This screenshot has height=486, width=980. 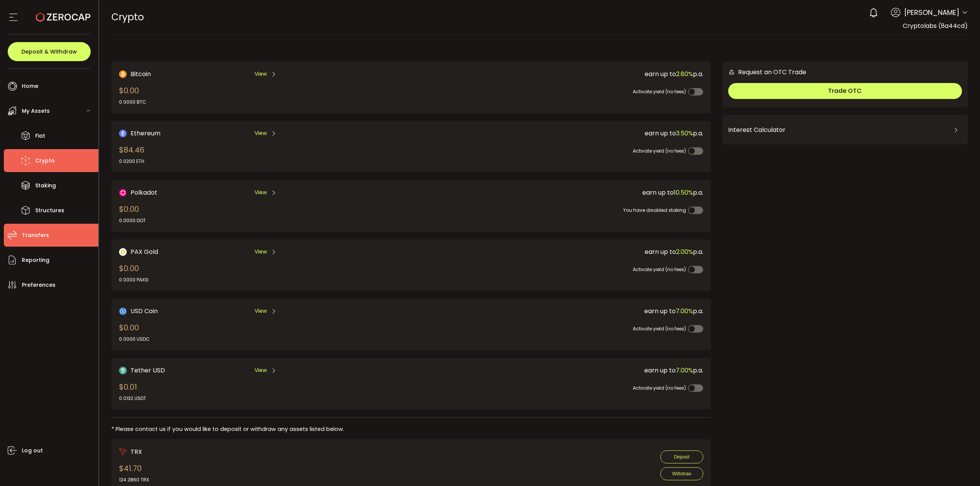 What do you see at coordinates (123, 133) in the screenshot?
I see `img: Ethereum` at bounding box center [123, 133].